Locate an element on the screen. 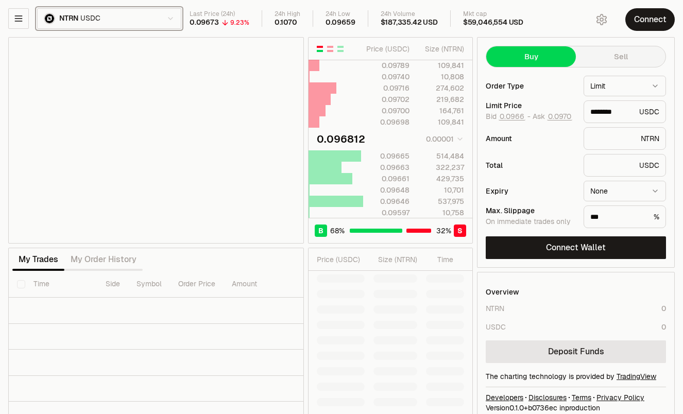  a: Privacy Policy is located at coordinates (620, 398).